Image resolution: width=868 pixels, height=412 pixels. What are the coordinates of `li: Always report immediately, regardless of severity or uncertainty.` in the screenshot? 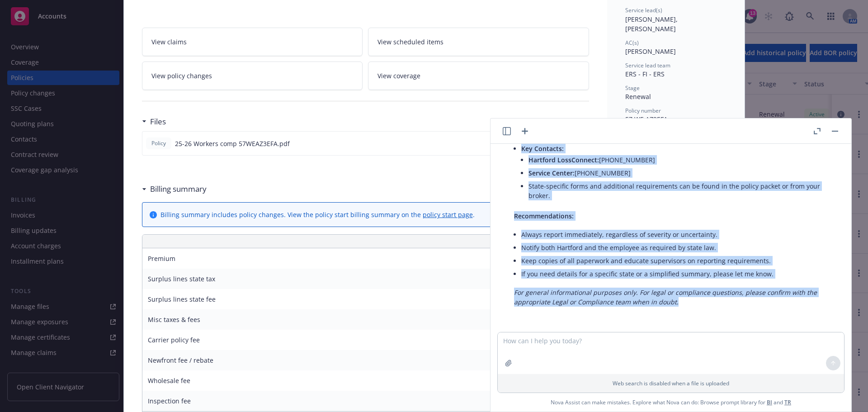 It's located at (675, 234).